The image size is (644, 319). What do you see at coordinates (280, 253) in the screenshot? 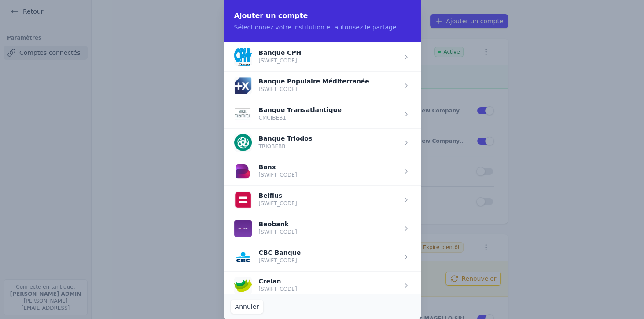
I see `p: CBC Banque` at bounding box center [280, 253].